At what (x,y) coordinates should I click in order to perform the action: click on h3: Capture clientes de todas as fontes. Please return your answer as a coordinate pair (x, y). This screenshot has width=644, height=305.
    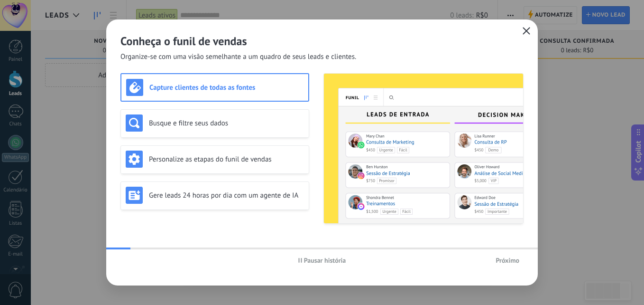
    Looking at the image, I should click on (227, 88).